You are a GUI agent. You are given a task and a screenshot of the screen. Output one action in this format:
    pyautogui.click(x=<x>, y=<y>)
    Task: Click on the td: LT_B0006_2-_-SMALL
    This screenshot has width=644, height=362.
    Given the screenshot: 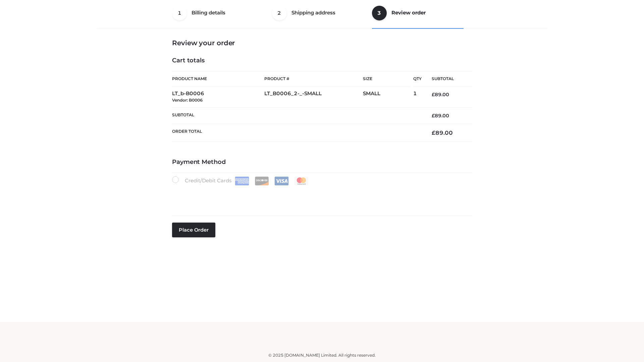 What is the action you would take?
    pyautogui.click(x=313, y=97)
    